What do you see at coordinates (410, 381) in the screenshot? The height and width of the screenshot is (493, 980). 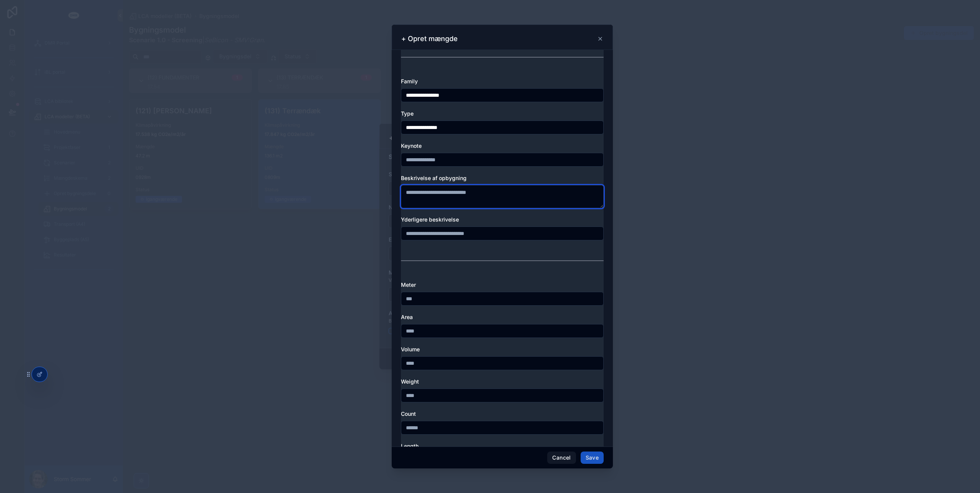 I see `span: Weight` at bounding box center [410, 381].